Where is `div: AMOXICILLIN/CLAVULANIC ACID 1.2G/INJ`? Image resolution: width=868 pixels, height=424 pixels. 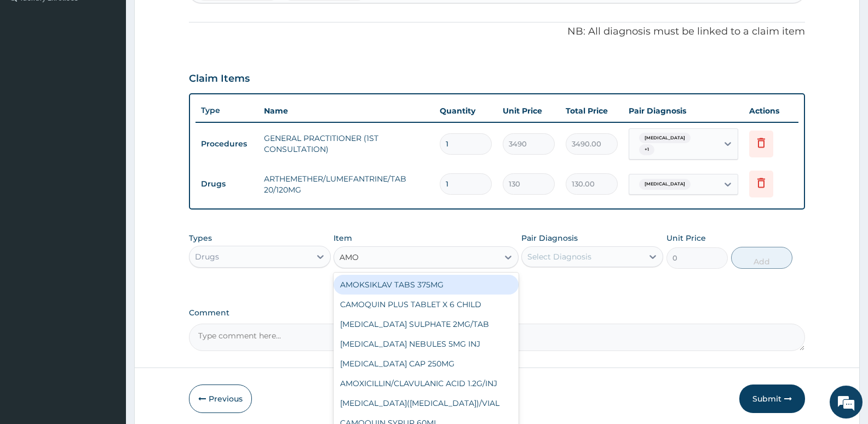
div: AMOXICILLIN/CLAVULANIC ACID 1.2G/INJ is located at coordinates (426, 384).